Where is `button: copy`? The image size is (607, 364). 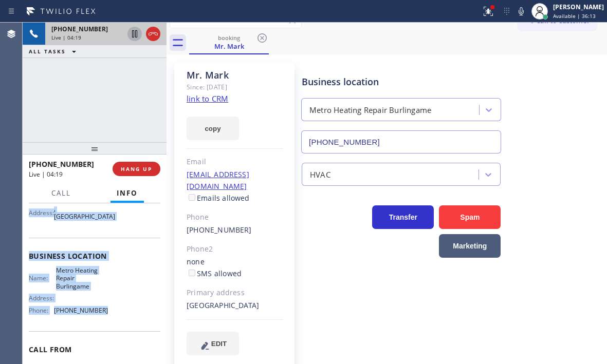
button: copy is located at coordinates (213, 128).